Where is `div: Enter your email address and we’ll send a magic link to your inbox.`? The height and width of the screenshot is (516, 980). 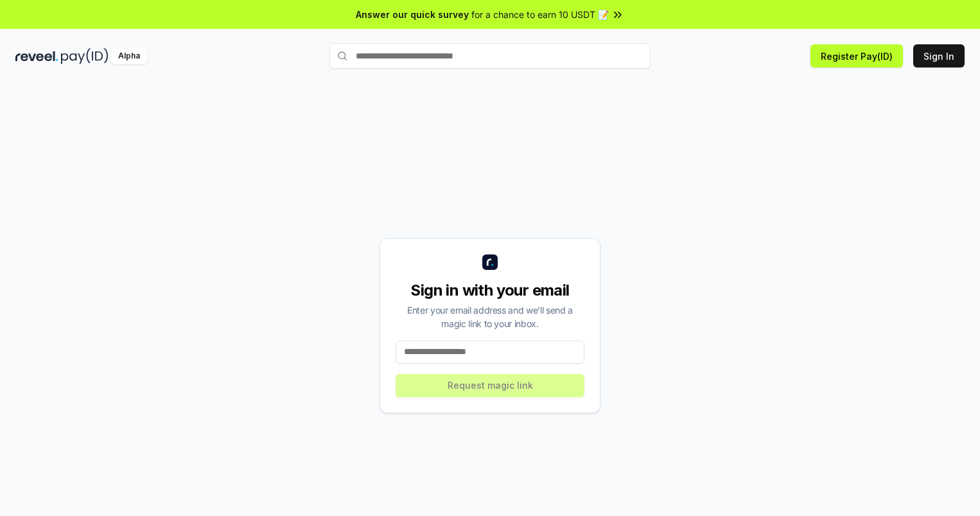 div: Enter your email address and we’ll send a magic link to your inbox. is located at coordinates (490, 316).